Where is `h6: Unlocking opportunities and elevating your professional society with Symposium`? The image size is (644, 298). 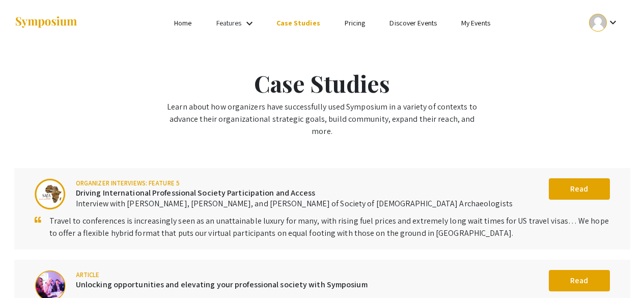 h6: Unlocking opportunities and elevating your professional society with Symposium is located at coordinates (221, 284).